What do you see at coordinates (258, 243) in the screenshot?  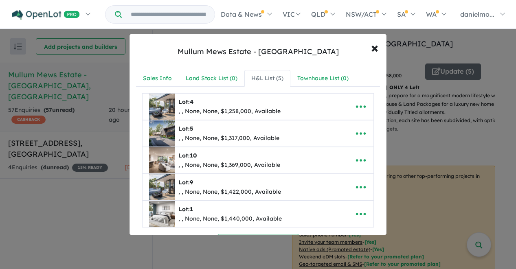 I see `button: Create a new listing` at bounding box center [258, 243].